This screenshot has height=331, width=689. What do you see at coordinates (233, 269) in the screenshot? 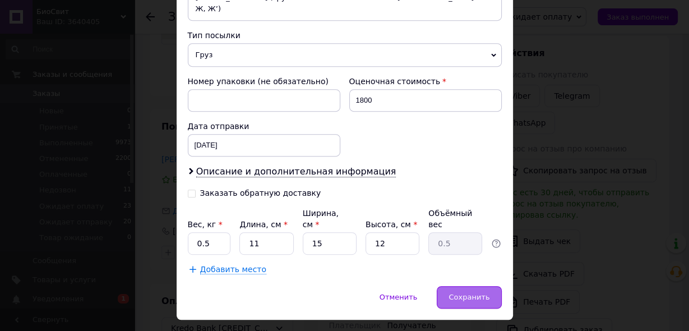
I see `span: Добавить место` at bounding box center [233, 269].